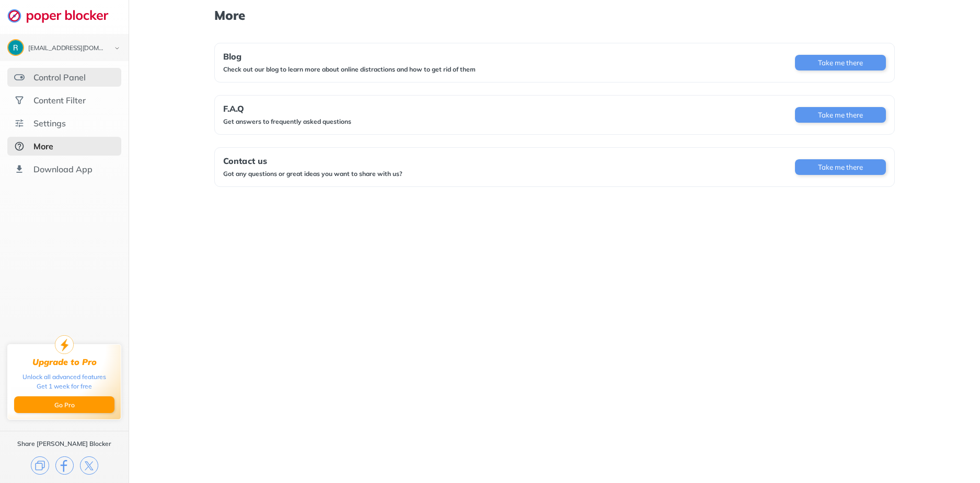 This screenshot has height=483, width=980. What do you see at coordinates (50, 123) in the screenshot?
I see `div: Settings` at bounding box center [50, 123].